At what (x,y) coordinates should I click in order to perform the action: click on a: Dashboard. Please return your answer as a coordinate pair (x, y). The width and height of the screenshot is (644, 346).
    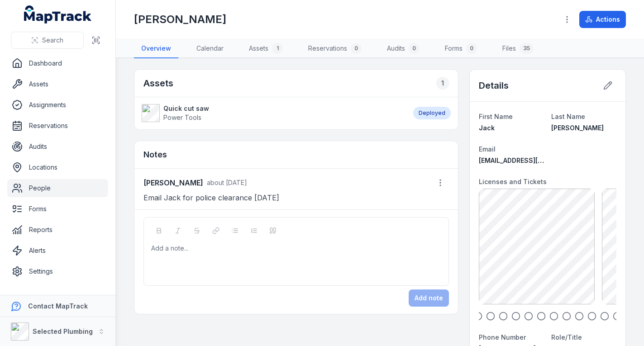
    Looking at the image, I should click on (57, 63).